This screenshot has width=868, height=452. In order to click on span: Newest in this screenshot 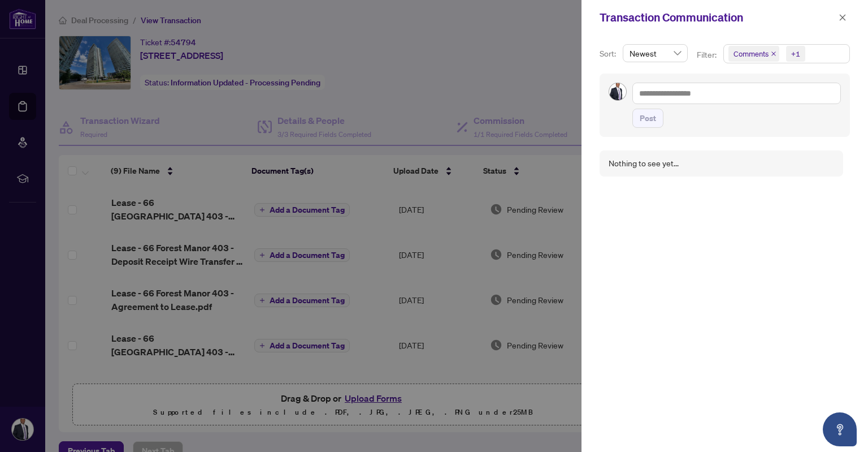, I will do `click(655, 53)`.